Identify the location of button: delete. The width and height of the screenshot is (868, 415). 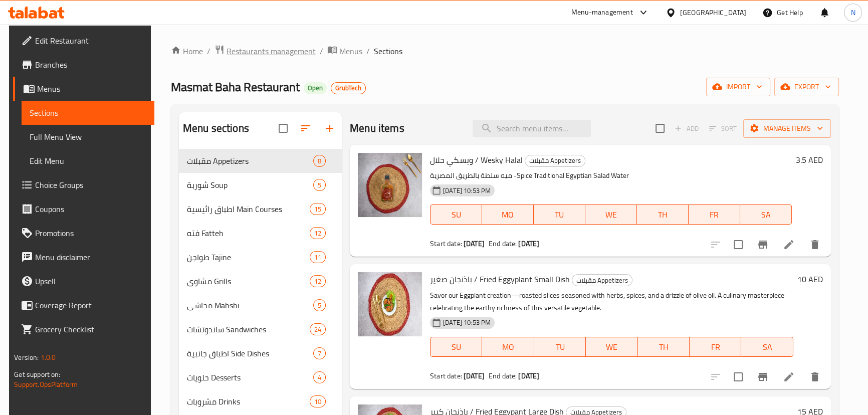
(815, 245).